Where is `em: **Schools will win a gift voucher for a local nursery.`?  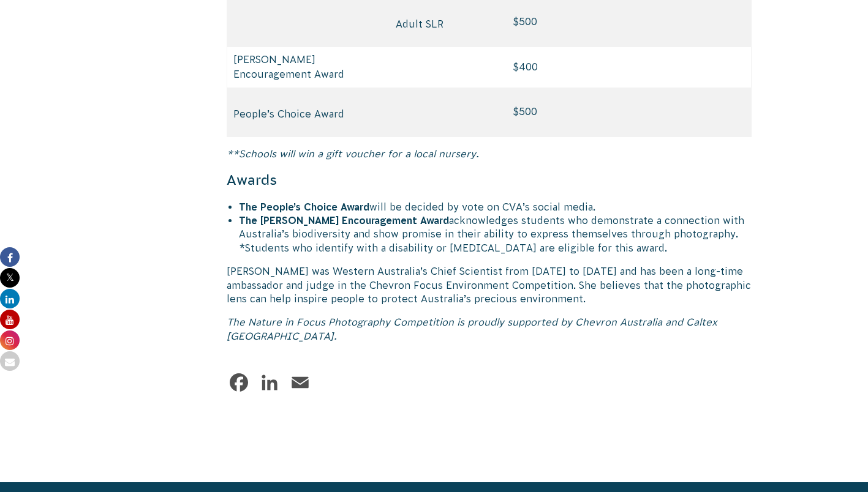
em: **Schools will win a gift voucher for a local nursery. is located at coordinates (352, 154).